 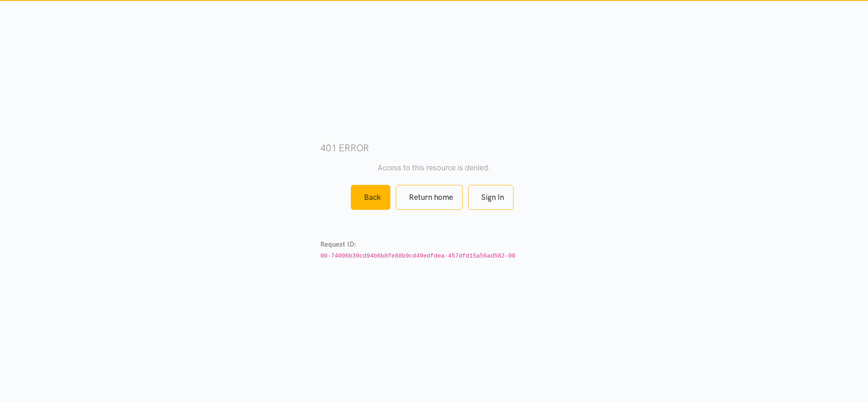 What do you see at coordinates (434, 168) in the screenshot?
I see `p: Access to this resource is denied.` at bounding box center [434, 168].